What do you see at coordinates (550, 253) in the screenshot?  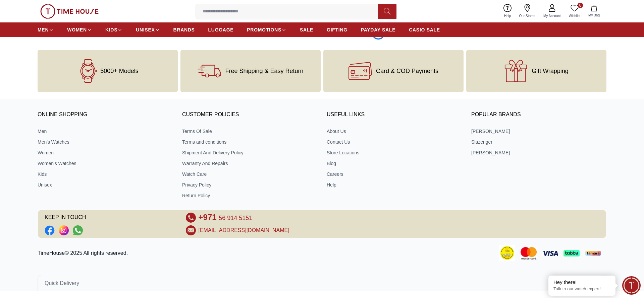 I see `img: Visa` at bounding box center [550, 253].